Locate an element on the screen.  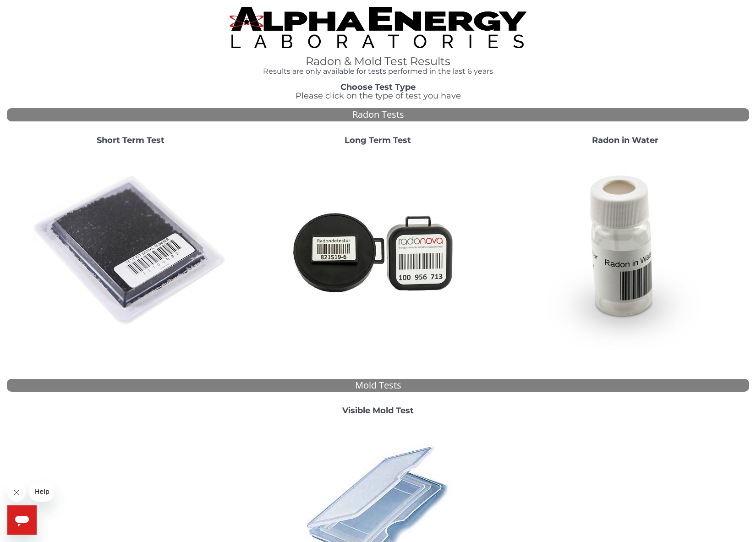
img: ShortTerm.jpg is located at coordinates (131, 252).